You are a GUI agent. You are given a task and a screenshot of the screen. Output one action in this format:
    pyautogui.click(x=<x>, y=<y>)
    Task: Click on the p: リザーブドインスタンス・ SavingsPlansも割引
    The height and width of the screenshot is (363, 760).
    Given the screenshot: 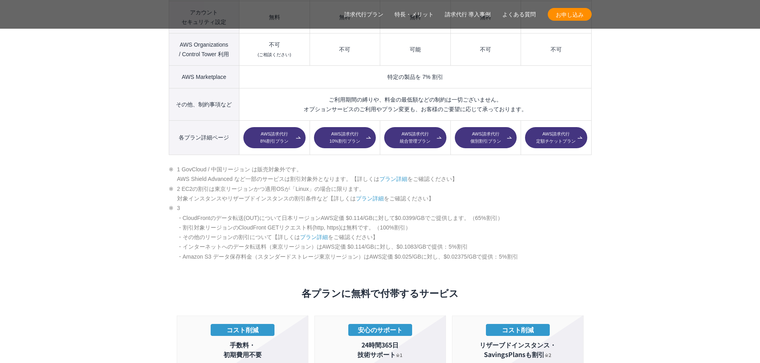 What is the action you would take?
    pyautogui.click(x=518, y=350)
    